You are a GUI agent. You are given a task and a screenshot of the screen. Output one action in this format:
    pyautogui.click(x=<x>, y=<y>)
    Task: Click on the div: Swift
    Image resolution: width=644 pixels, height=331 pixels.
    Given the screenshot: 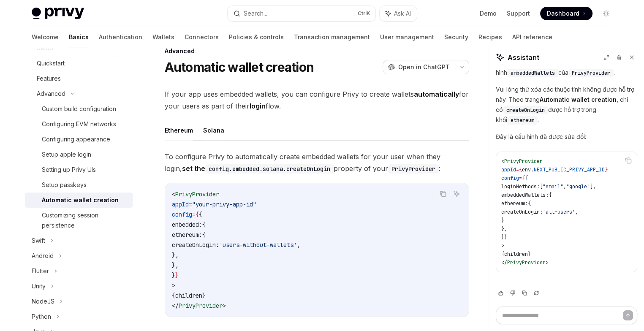 What is the action you would take?
    pyautogui.click(x=38, y=241)
    